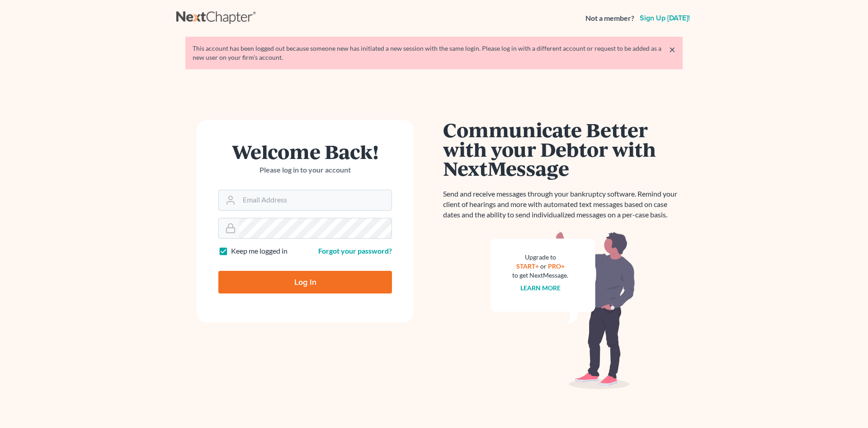 This screenshot has width=868, height=428. Describe the element at coordinates (305, 282) in the screenshot. I see `input: Log In` at that location.